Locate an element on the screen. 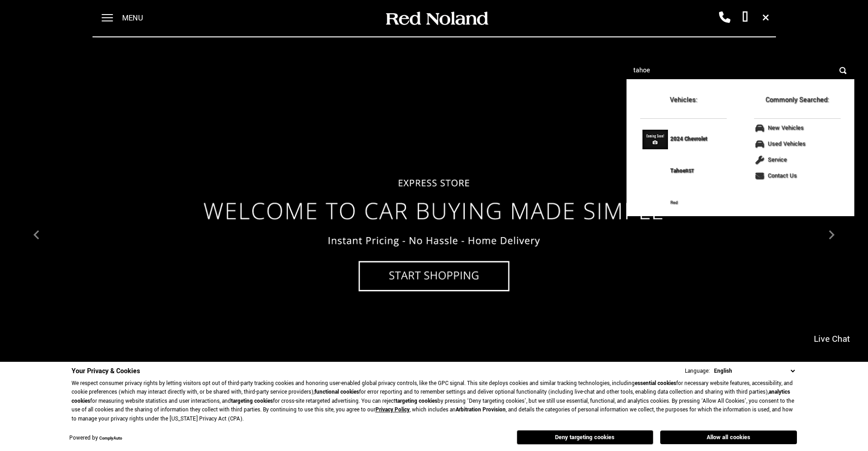  div: Language: is located at coordinates (697, 371).